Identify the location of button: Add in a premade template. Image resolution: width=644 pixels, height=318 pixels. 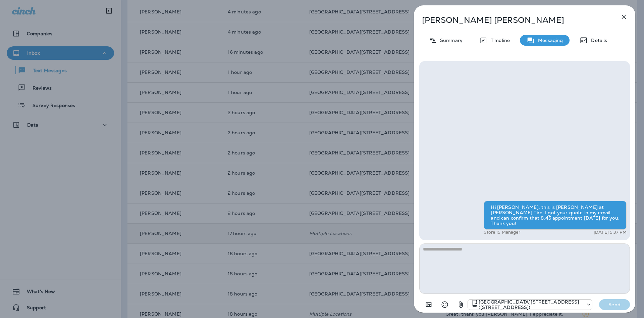
(429, 304).